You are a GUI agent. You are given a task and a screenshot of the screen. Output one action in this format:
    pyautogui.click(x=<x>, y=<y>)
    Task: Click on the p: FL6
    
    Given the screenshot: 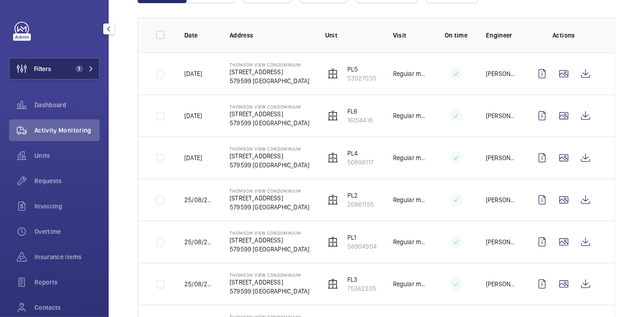 What is the action you would take?
    pyautogui.click(x=360, y=111)
    